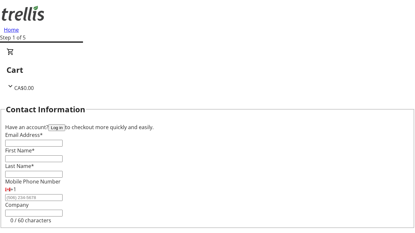 This screenshot has height=233, width=415. Describe the element at coordinates (24, 88) in the screenshot. I see `span: CA$0.00` at that location.